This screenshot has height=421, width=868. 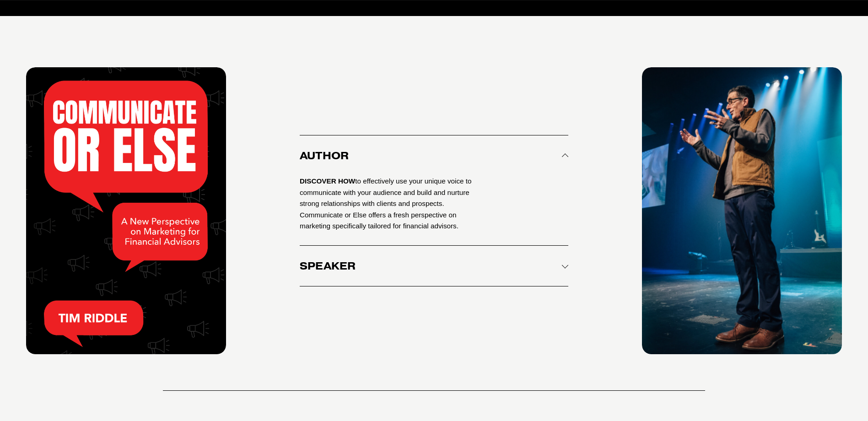 I want to click on span: Speaker, so click(x=431, y=266).